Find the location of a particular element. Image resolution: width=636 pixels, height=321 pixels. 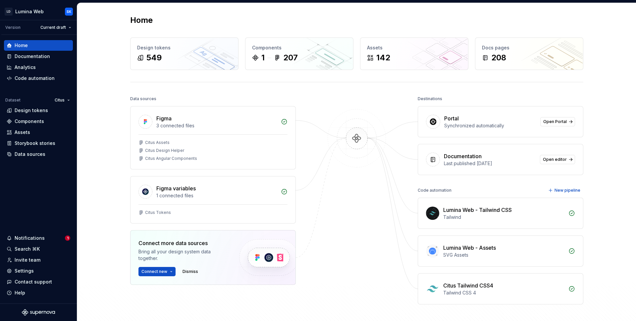

div: Citus Tokens is located at coordinates (158, 212).